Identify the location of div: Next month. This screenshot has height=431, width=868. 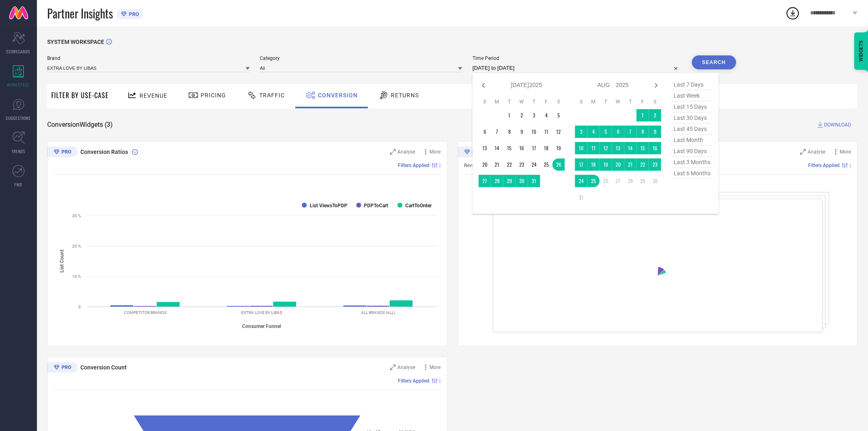
(656, 86).